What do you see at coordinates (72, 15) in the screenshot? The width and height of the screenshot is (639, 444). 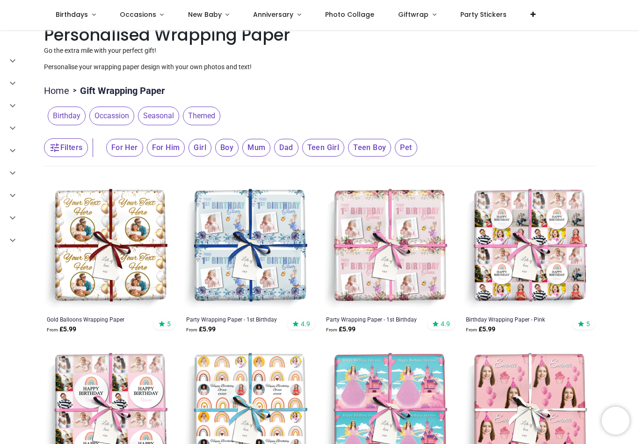 I see `span: Birthdays` at bounding box center [72, 15].